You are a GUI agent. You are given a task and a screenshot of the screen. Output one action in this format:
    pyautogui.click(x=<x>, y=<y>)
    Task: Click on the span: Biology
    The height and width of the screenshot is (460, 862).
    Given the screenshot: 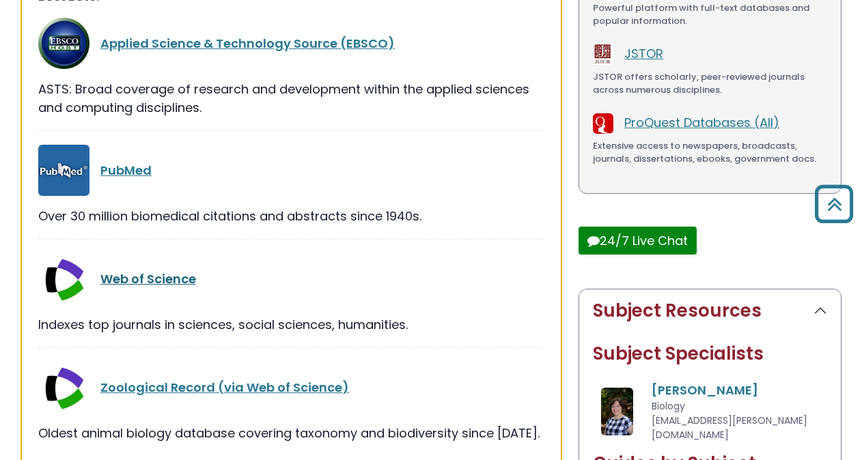 What is the action you would take?
    pyautogui.click(x=668, y=406)
    